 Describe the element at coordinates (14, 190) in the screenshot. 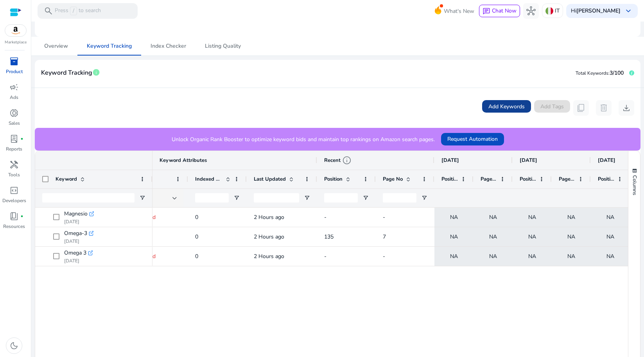

I see `span: code_blocks` at that location.